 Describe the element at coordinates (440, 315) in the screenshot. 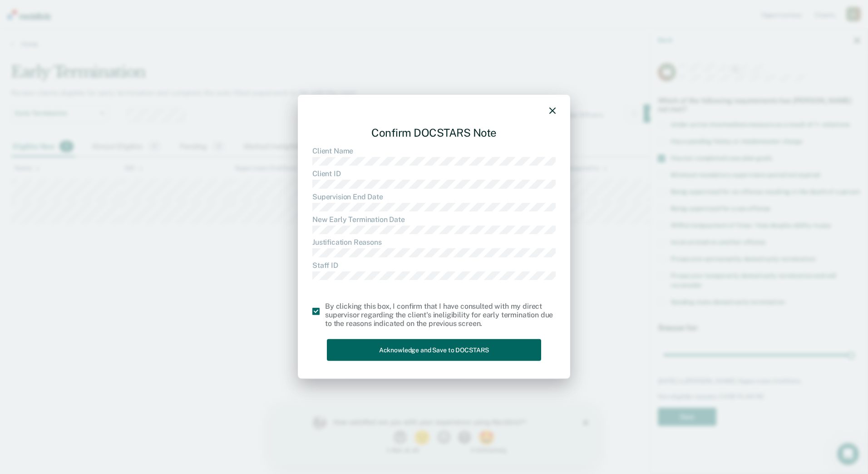

I see `div: By clicking this box, I confirm that I have consulted with my direct supervisor regarding the cli...` at that location.